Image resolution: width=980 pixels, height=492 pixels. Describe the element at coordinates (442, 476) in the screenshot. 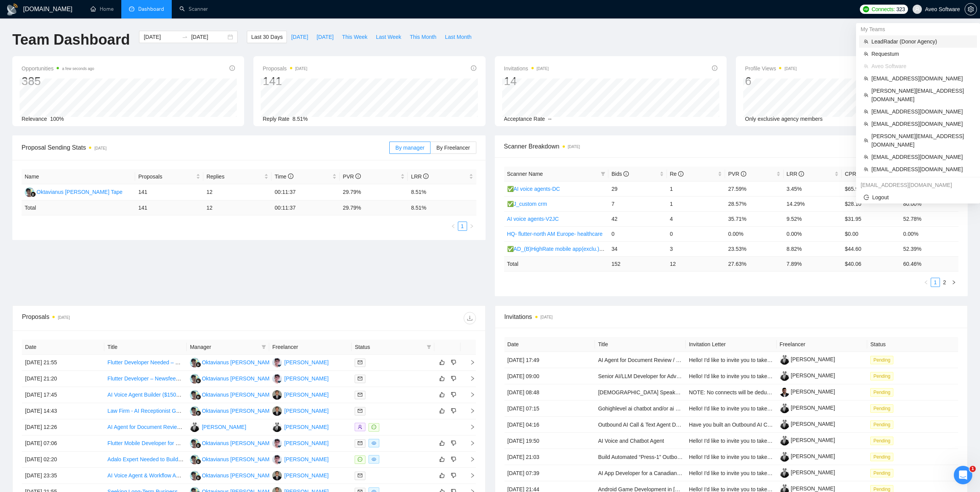

I see `span: like` at that location.